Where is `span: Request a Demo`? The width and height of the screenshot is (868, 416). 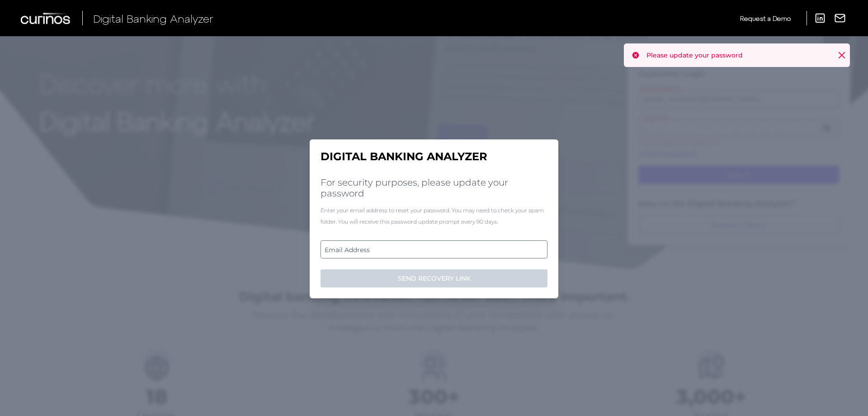
span: Request a Demo is located at coordinates (766, 18).